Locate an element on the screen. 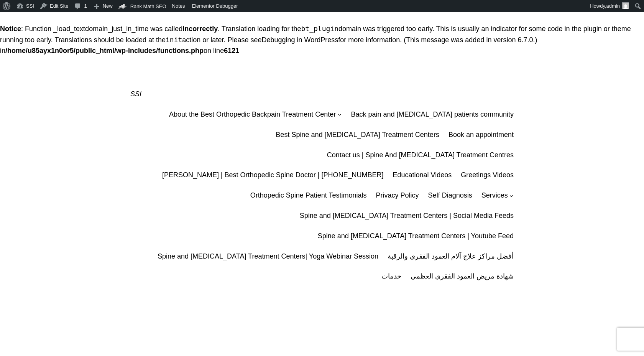 This screenshot has width=644, height=356. a: SSI is located at coordinates (136, 94).